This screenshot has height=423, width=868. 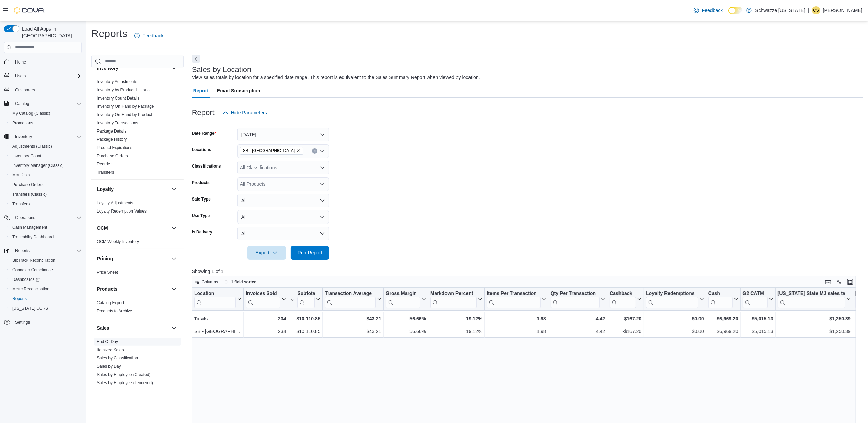 I want to click on div: 56.66%, so click(x=405, y=318).